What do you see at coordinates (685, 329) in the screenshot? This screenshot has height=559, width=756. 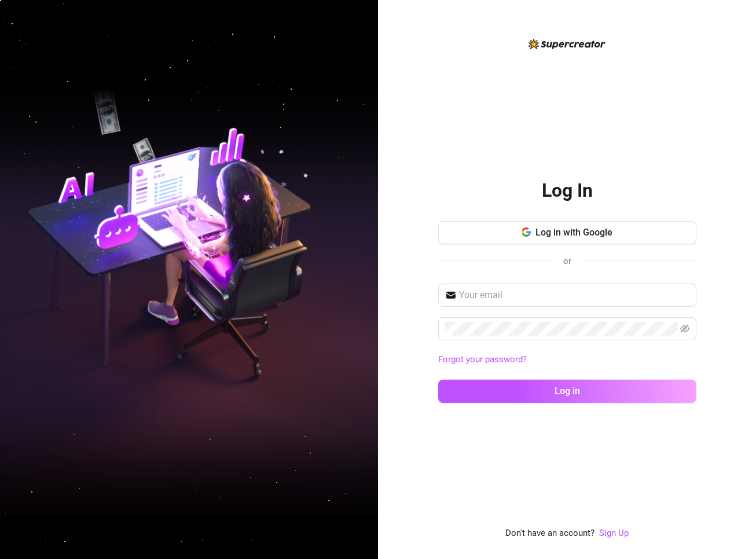 I see `span: eye-invisible` at bounding box center [685, 329].